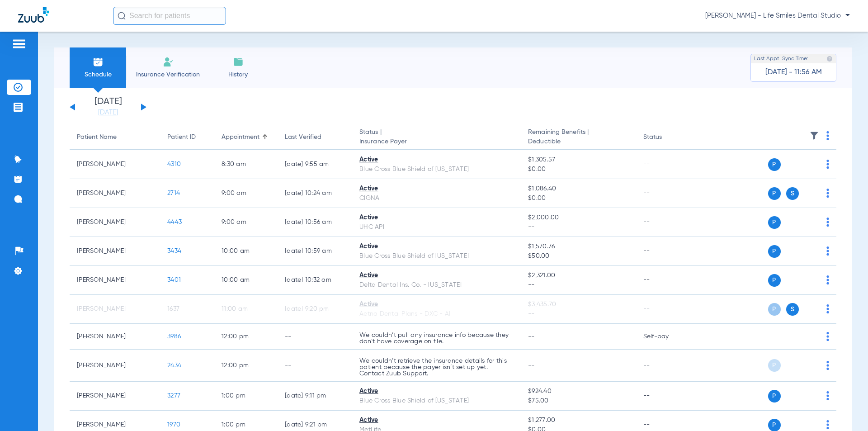 The width and height of the screenshot is (868, 431). I want to click on span: S, so click(793, 310).